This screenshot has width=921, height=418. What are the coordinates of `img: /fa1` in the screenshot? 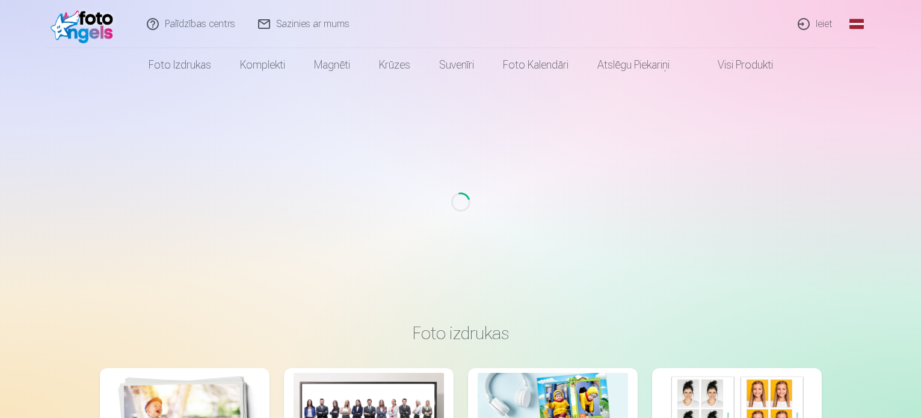 It's located at (85, 24).